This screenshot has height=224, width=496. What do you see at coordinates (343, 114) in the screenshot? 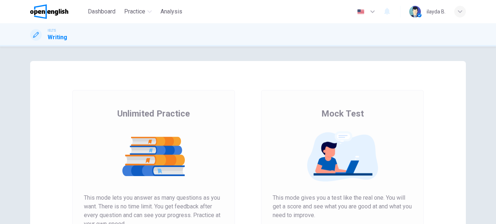
I see `span: Mock Test` at bounding box center [343, 114].